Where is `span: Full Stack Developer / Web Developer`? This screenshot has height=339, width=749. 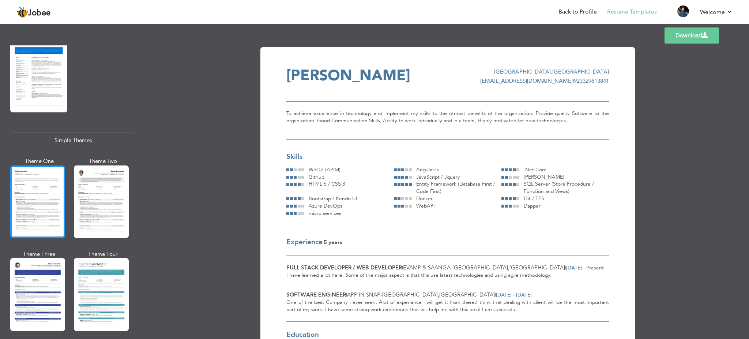 span: Full Stack Developer / Web Developer is located at coordinates (344, 267).